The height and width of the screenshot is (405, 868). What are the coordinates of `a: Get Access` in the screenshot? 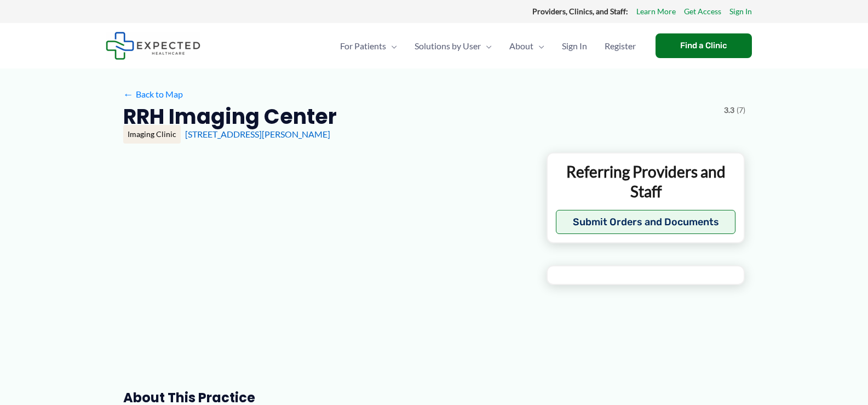 It's located at (703, 11).